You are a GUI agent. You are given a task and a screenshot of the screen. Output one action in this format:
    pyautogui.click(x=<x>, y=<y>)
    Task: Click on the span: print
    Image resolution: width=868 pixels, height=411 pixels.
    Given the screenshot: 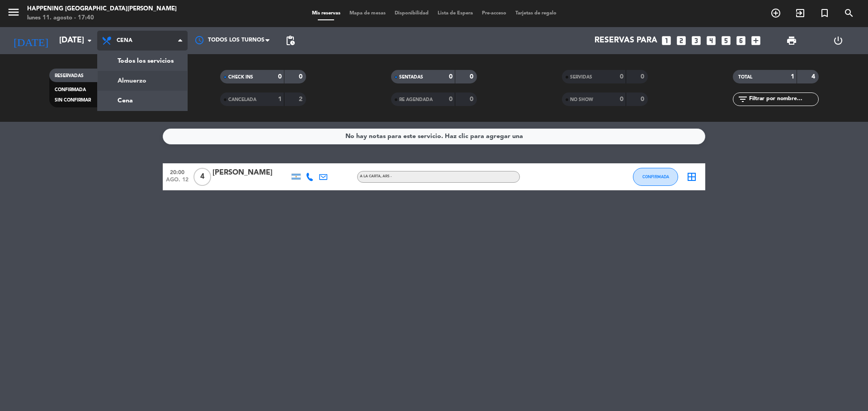 What is the action you would take?
    pyautogui.click(x=791, y=40)
    